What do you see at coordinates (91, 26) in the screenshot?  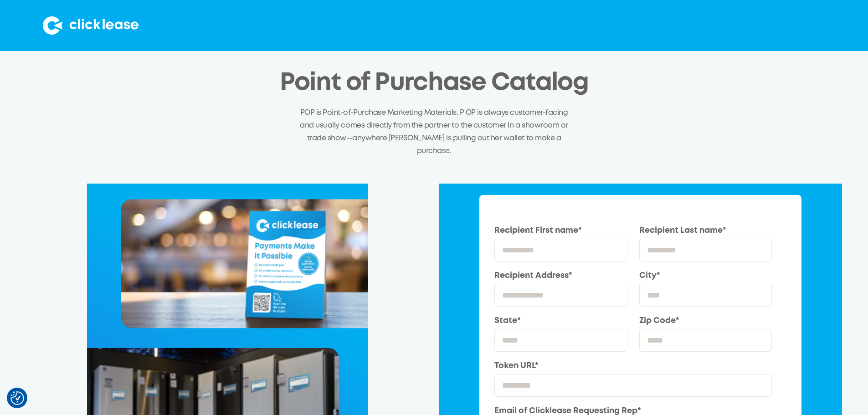 I see `img: Clicklease logo` at bounding box center [91, 26].